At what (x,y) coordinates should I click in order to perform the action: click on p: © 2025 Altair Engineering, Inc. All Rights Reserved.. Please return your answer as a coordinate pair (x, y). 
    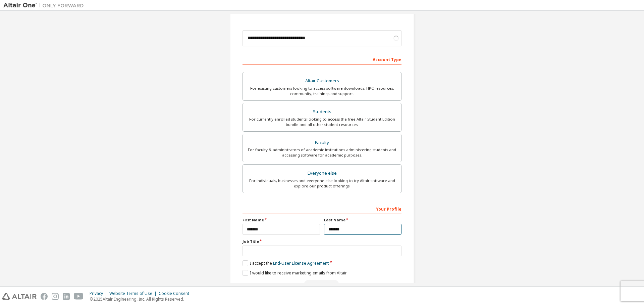
    Looking at the image, I should click on (141, 299).